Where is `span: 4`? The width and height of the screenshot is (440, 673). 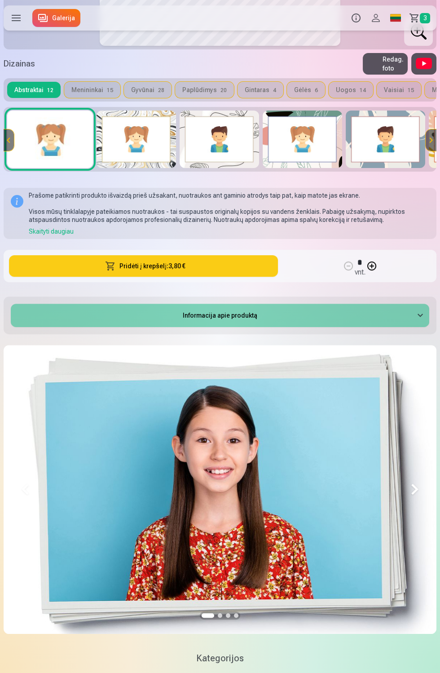 span: 4 is located at coordinates (274, 90).